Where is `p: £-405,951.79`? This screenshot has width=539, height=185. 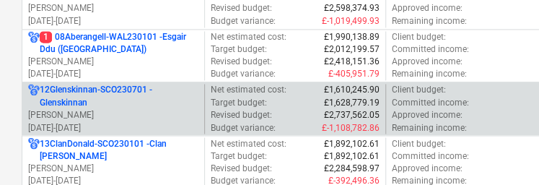 p: £-405,951.79 is located at coordinates (353, 74).